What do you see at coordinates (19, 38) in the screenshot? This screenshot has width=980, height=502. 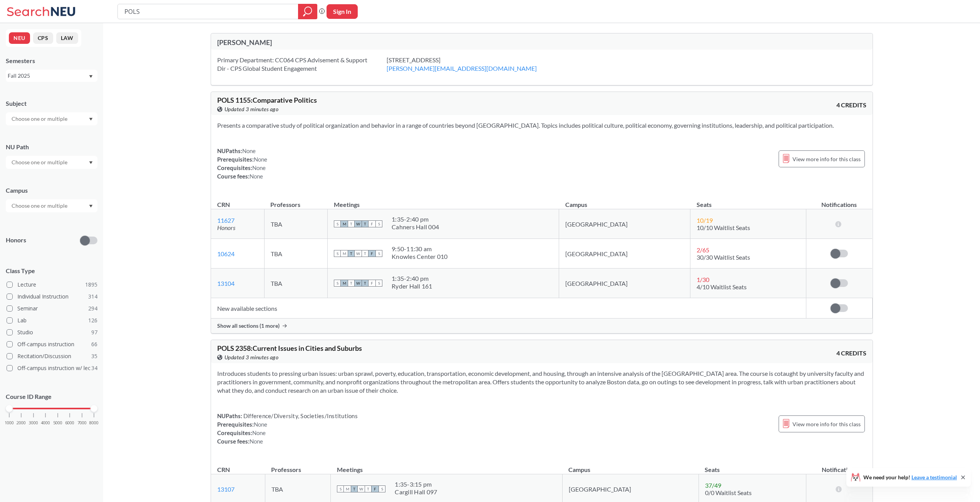 I see `button: NEU` at bounding box center [19, 38].